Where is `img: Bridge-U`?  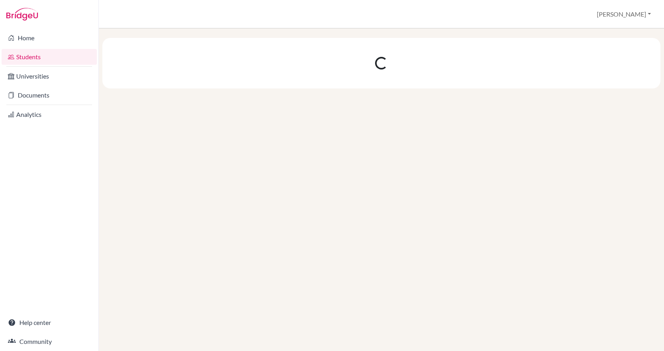
img: Bridge-U is located at coordinates (22, 14).